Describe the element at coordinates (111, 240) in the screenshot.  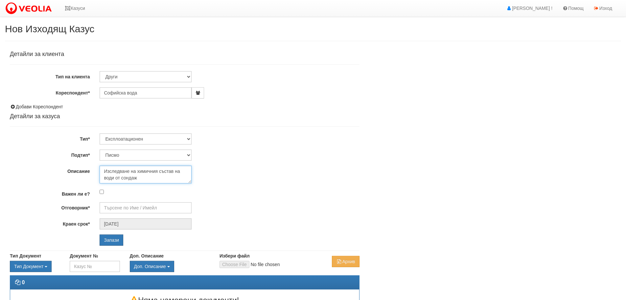
I see `input: Запази` at that location.